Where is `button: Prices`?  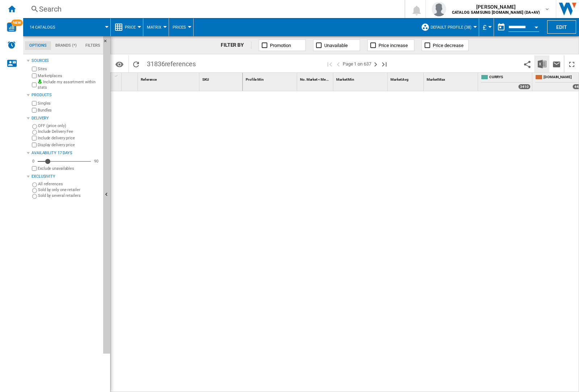
button: Prices is located at coordinates (181, 27).